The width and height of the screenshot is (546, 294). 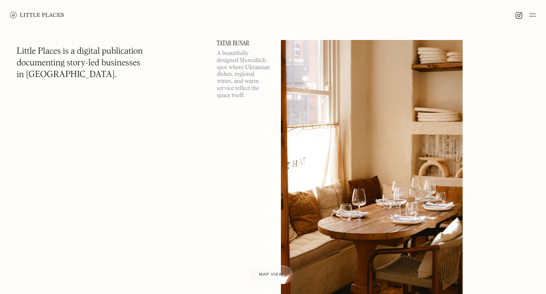 What do you see at coordinates (244, 43) in the screenshot?
I see `a: Tatar Bunar` at bounding box center [244, 43].